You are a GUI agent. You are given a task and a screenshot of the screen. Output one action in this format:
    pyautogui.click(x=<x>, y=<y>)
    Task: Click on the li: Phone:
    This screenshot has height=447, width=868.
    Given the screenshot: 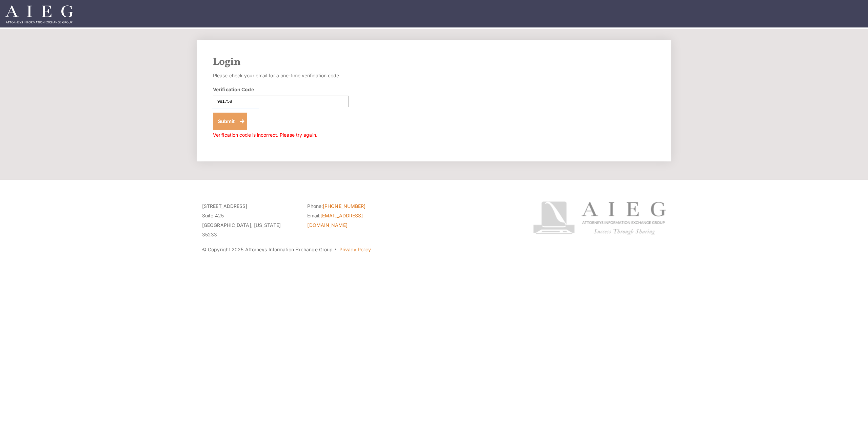 What is the action you would take?
    pyautogui.click(x=355, y=206)
    